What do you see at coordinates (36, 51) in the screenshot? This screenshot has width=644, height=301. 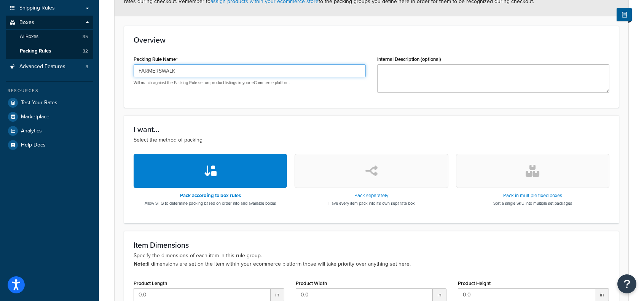 I see `span: Packing Rules` at bounding box center [36, 51].